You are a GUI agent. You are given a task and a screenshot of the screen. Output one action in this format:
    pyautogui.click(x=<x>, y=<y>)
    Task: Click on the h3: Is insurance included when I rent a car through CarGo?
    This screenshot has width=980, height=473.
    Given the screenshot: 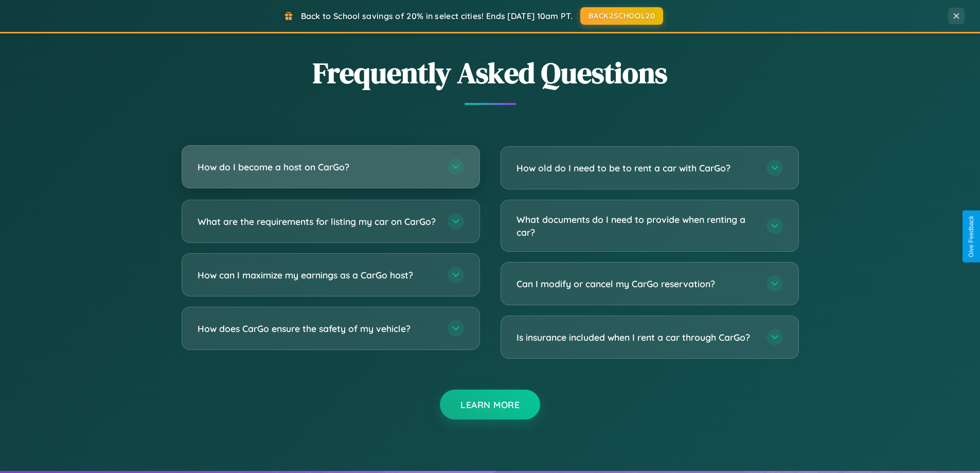 What is the action you would take?
    pyautogui.click(x=637, y=337)
    